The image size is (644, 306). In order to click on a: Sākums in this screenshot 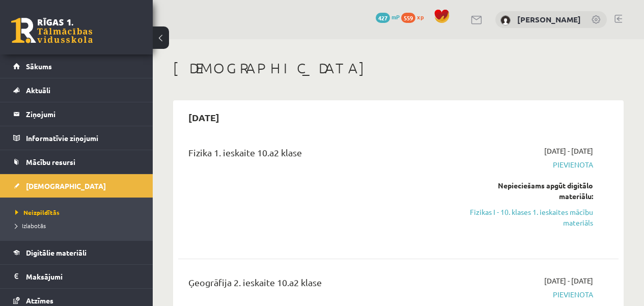, I will do `click(77, 66)`.